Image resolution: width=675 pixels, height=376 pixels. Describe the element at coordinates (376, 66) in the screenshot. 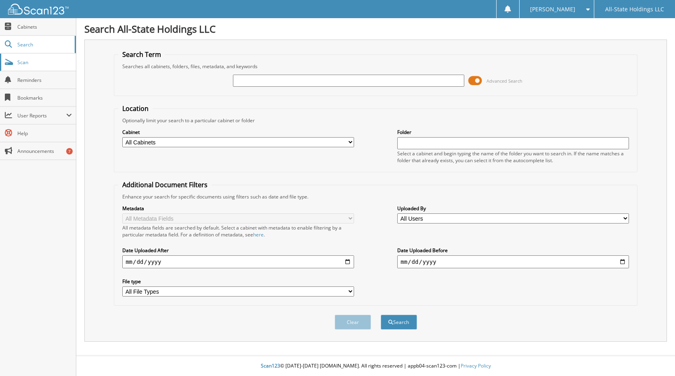

I see `div: Searches all cabinets, folders, files, metadata, and keywords` at that location.